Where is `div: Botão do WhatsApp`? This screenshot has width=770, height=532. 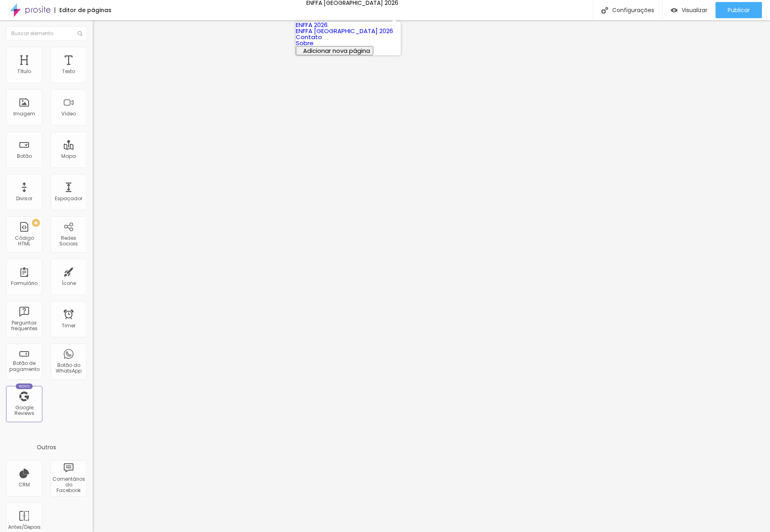 div: Botão do WhatsApp is located at coordinates (68, 368).